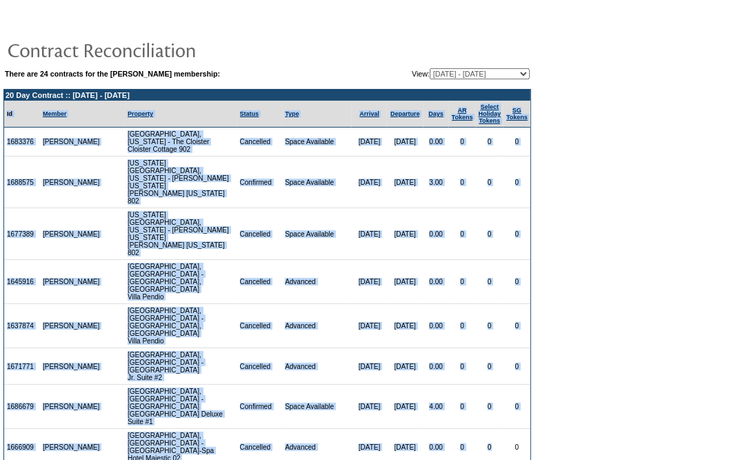 Image resolution: width=756 pixels, height=460 pixels. What do you see at coordinates (250, 114) in the screenshot?
I see `a: Status` at bounding box center [250, 114].